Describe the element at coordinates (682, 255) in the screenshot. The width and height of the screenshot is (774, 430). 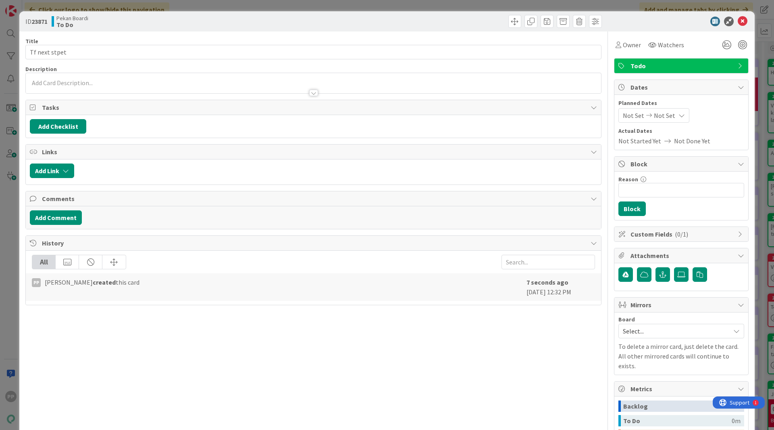
I see `span: Attachments` at that location.